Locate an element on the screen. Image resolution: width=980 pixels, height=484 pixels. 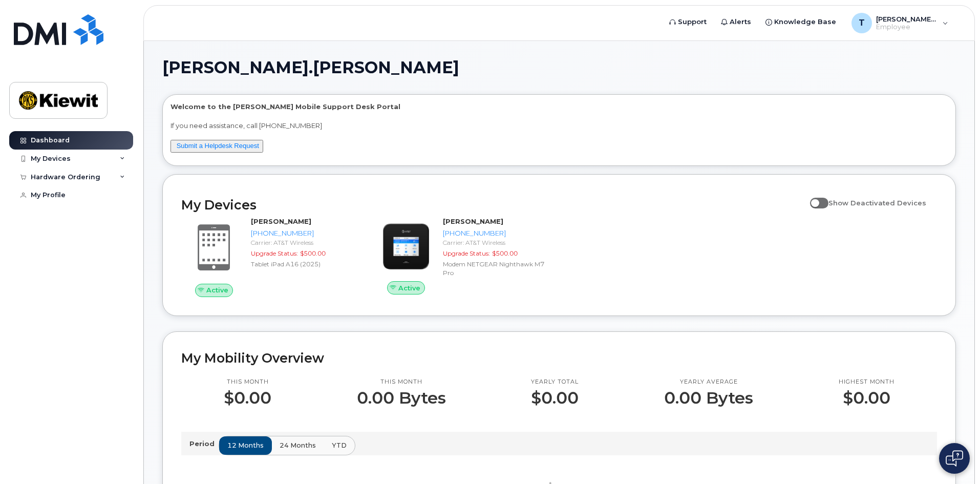
p: Period is located at coordinates (204, 444).